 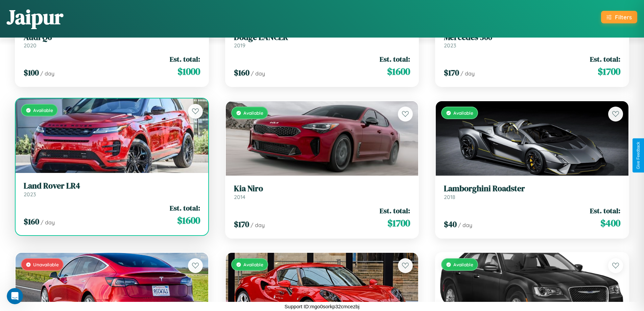 I want to click on span: 2018, so click(x=450, y=197).